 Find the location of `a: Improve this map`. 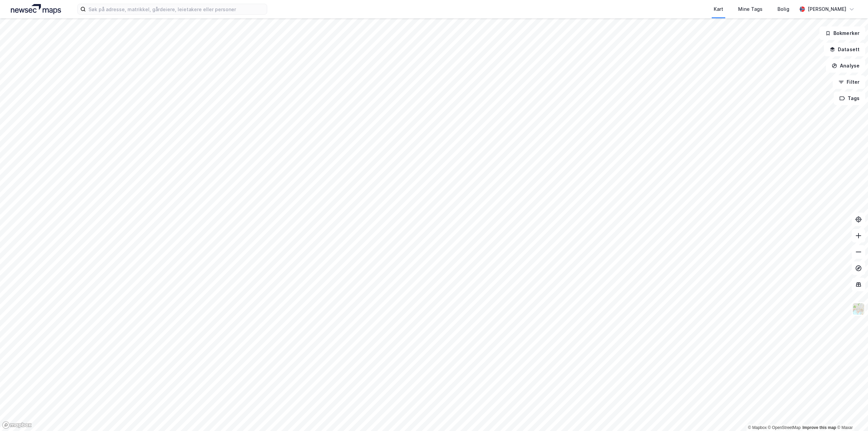

a: Improve this map is located at coordinates (819, 427).